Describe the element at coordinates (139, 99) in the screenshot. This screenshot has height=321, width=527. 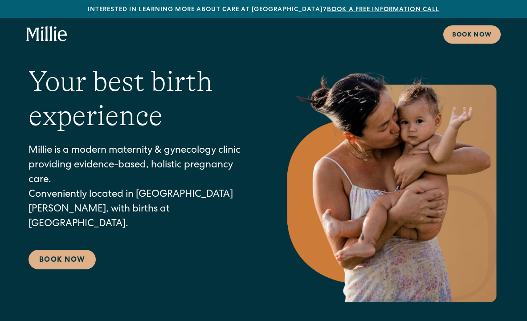
I see `h1: Your best birth experience` at that location.